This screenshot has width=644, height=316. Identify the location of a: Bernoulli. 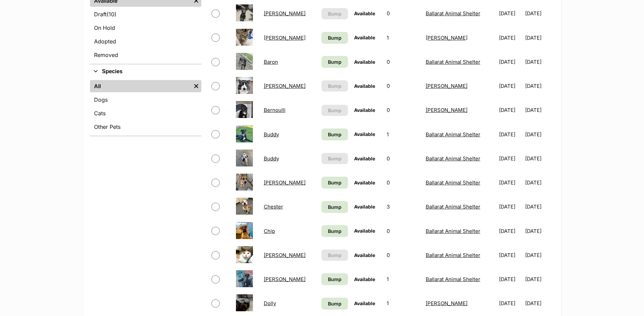
(274, 110).